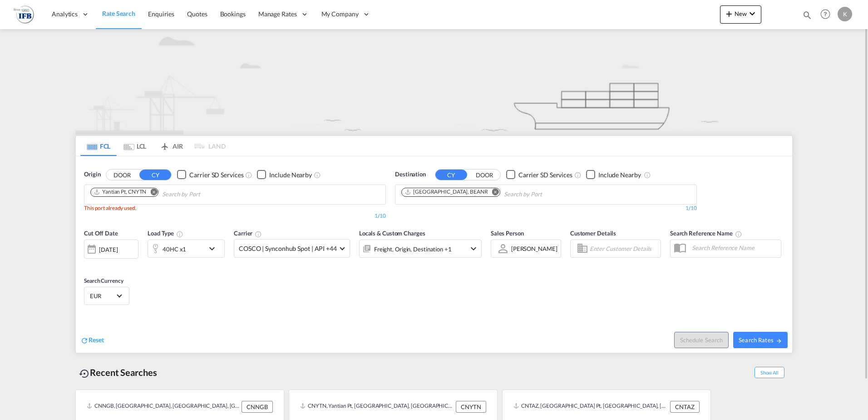 The height and width of the screenshot is (420, 868). Describe the element at coordinates (826, 14) in the screenshot. I see `span: Help` at that location.